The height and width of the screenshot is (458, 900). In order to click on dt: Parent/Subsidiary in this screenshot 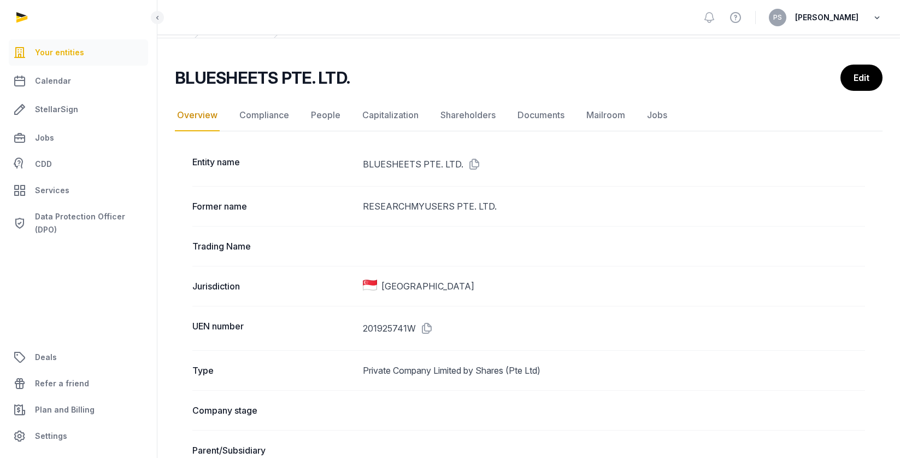, I will do `click(273, 450)`.